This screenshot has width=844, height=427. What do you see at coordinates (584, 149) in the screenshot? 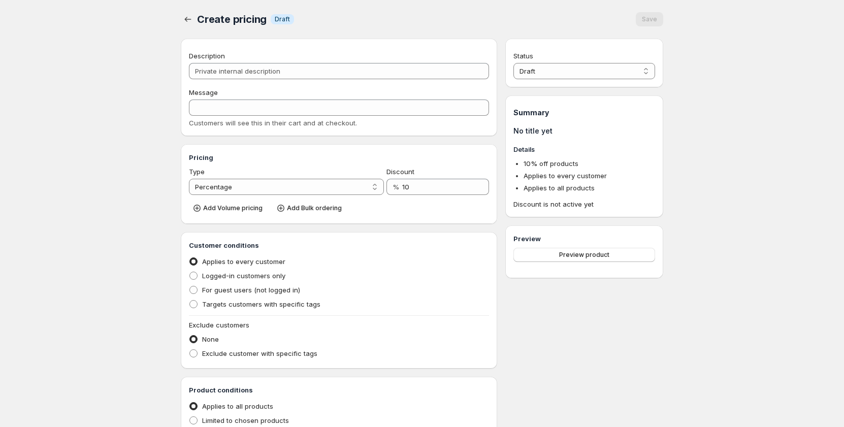
I see `h3: Details` at bounding box center [584, 149].